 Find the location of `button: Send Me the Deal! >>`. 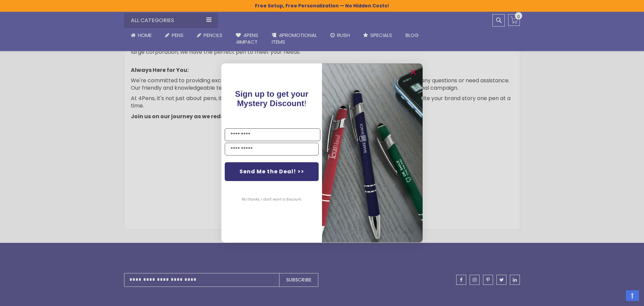

button: Send Me the Deal! >> is located at coordinates (271, 172).